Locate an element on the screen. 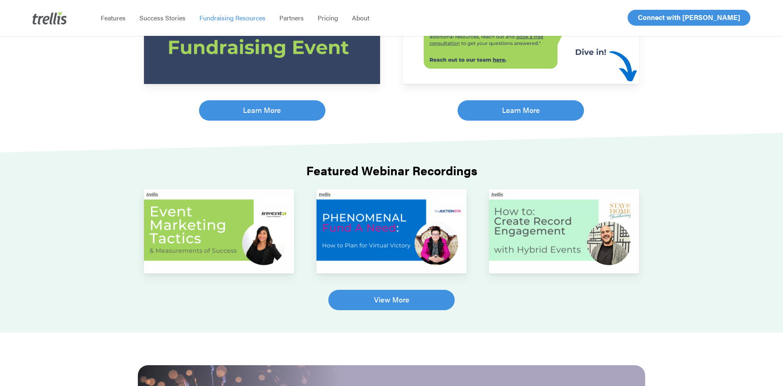 This screenshot has height=386, width=783. span: View More is located at coordinates (391, 300).